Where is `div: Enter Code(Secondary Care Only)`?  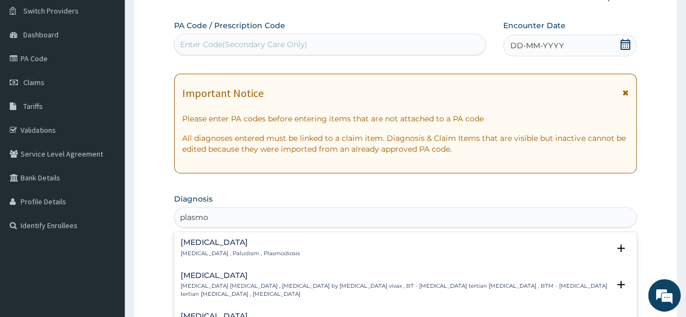
div: Enter Code(Secondary Care Only) is located at coordinates (243, 44).